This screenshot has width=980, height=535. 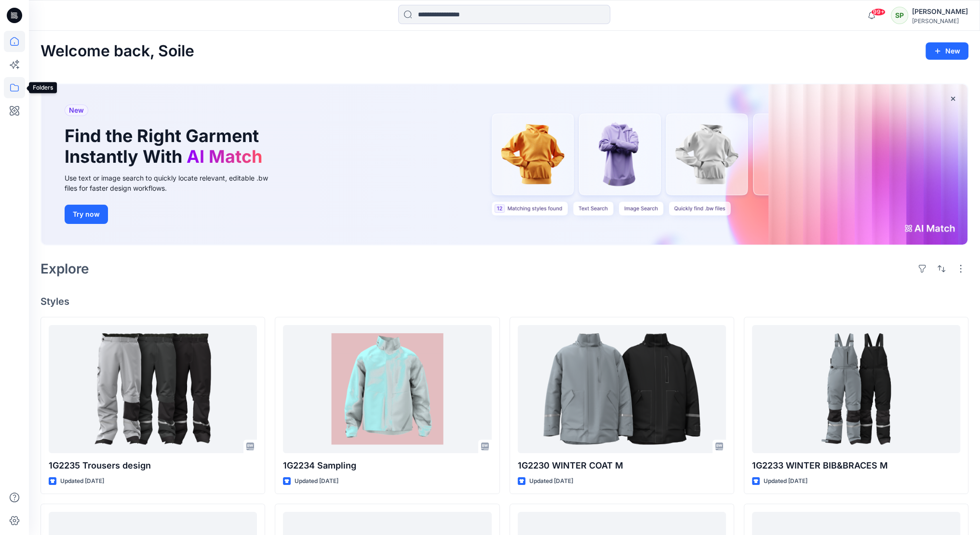 What do you see at coordinates (153, 466) in the screenshot?
I see `p: 1G2235 Trousers design` at bounding box center [153, 466].